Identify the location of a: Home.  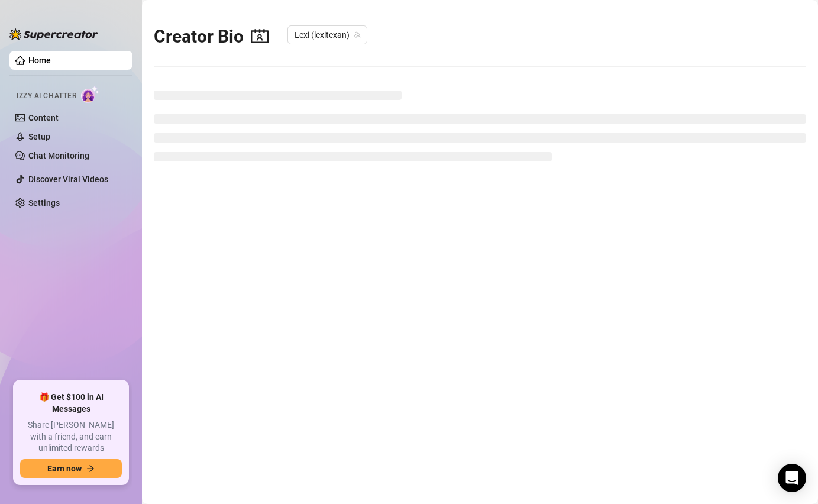
(40, 60).